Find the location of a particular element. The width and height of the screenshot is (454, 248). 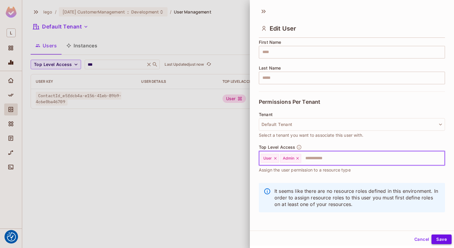

span: Edit User is located at coordinates (283, 29).